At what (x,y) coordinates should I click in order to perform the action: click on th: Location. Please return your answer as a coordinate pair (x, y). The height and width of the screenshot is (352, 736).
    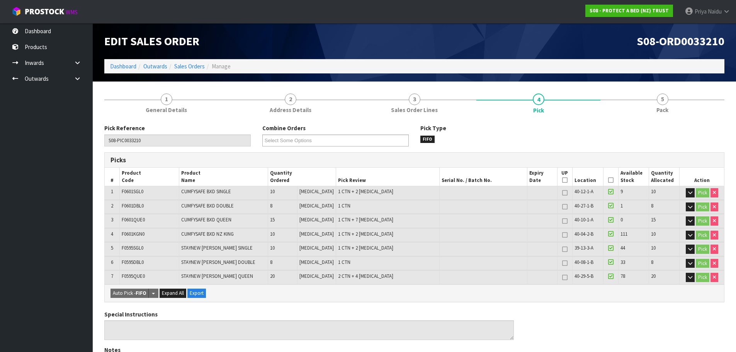
    Looking at the image, I should click on (588, 177).